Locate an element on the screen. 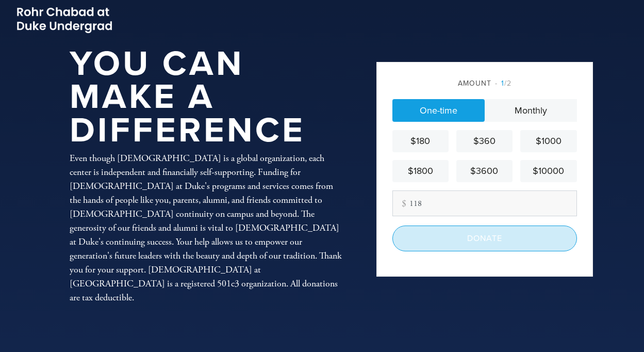  div: $1800 is located at coordinates (421, 171).